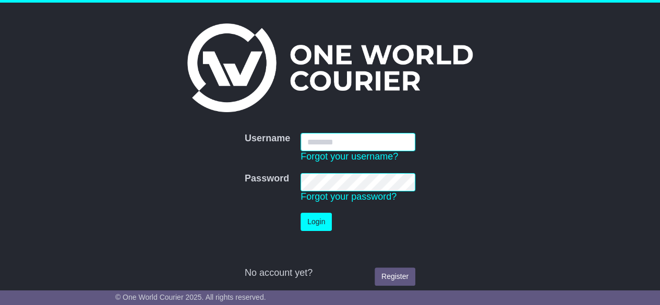 The width and height of the screenshot is (660, 305). I want to click on img: One World, so click(330, 68).